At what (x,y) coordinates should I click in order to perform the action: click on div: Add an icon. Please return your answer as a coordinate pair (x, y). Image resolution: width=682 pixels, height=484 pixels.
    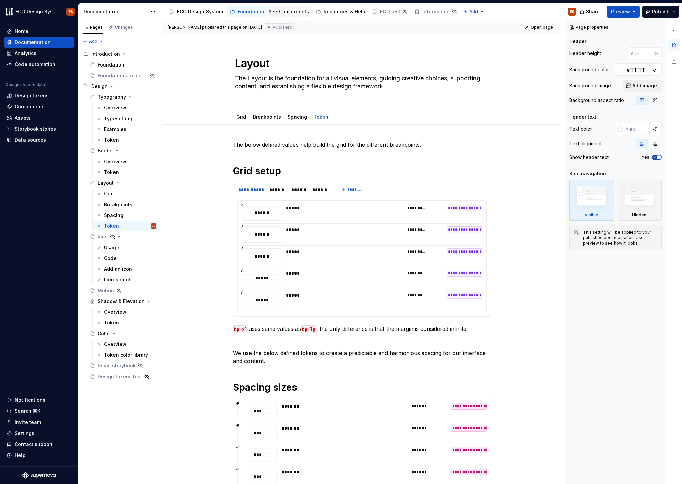
    Looking at the image, I should click on (118, 269).